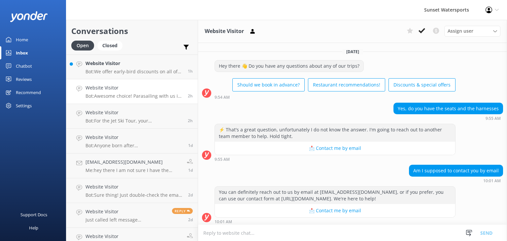 The image size is (507, 241). Describe the element at coordinates (190, 121) in the screenshot. I see `span: Oct 13 2025 08:37am (UTC -05:00) America/Cancun` at that location.